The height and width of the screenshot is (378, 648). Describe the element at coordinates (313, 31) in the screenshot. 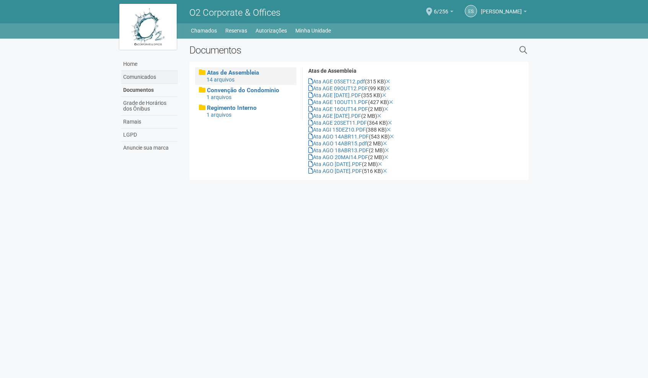

I see `a: Minha Unidade` at that location.